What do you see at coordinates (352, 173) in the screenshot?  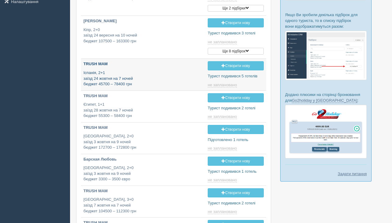 I see `a: Задати питання` at bounding box center [352, 173].